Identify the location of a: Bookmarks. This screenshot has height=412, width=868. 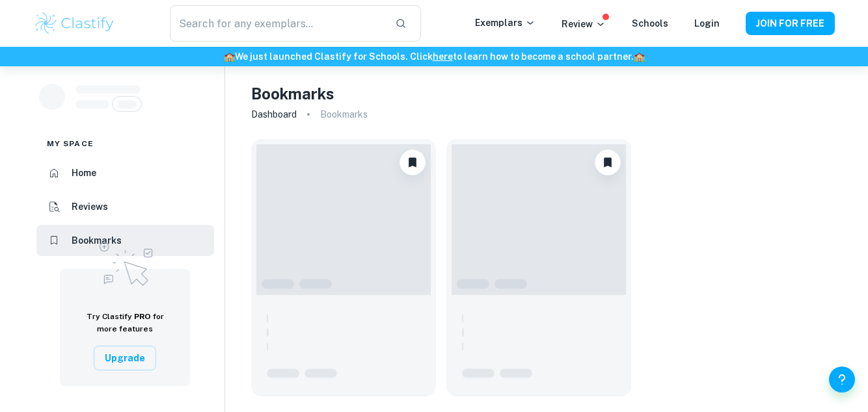
(125, 240).